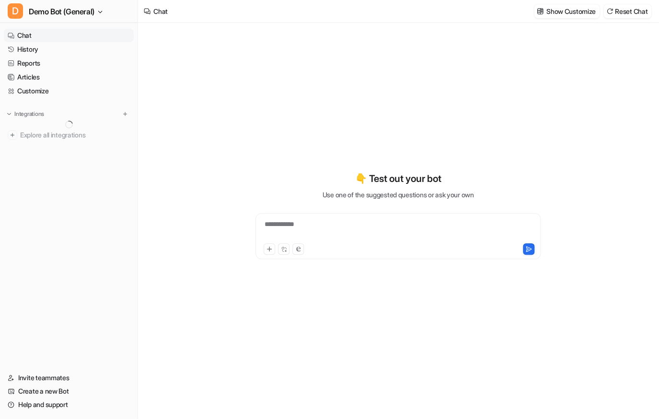  I want to click on button: Integrations, so click(25, 114).